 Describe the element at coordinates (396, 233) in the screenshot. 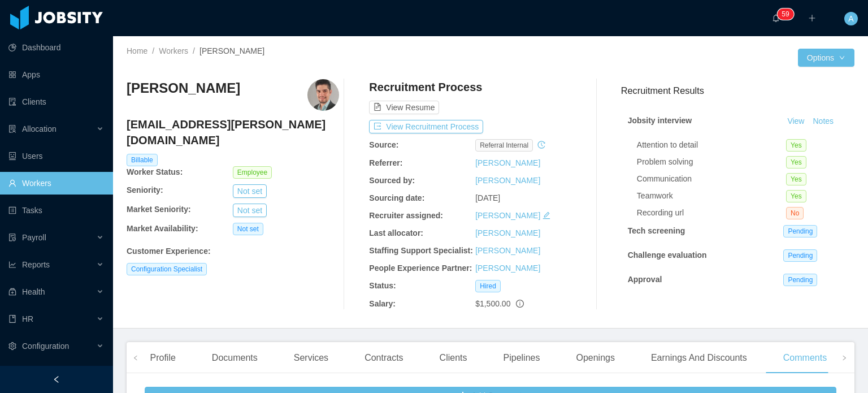

I see `b: Last allocator:` at that location.